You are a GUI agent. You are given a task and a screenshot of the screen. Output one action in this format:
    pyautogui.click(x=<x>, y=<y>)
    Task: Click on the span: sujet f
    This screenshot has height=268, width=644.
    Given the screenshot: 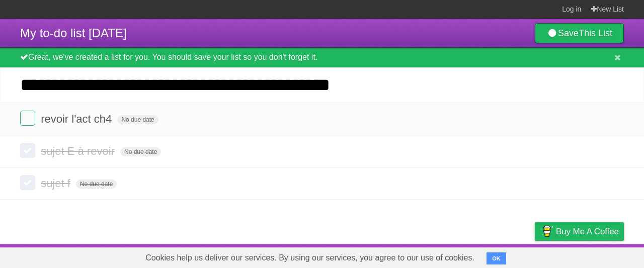 What is the action you would take?
    pyautogui.click(x=57, y=183)
    